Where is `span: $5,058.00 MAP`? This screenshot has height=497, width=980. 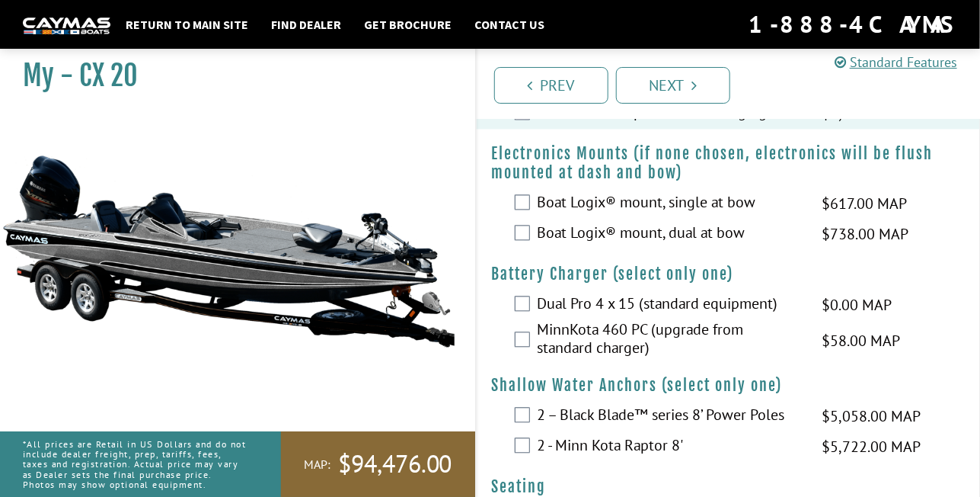
span: $5,058.00 MAP is located at coordinates (871, 416).